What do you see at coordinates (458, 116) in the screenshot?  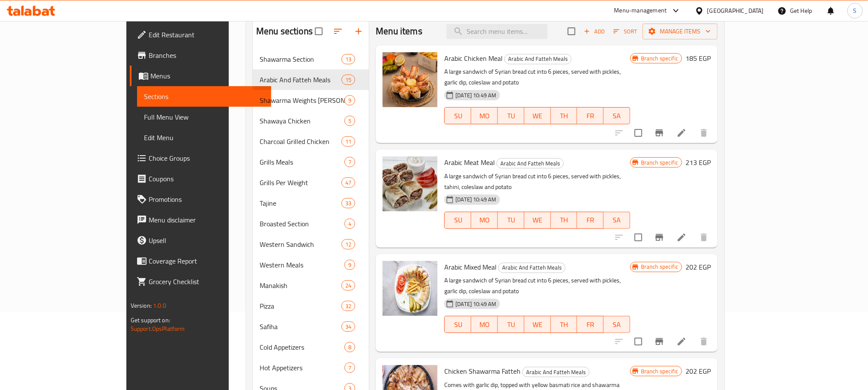 I see `span: SU` at bounding box center [458, 116].